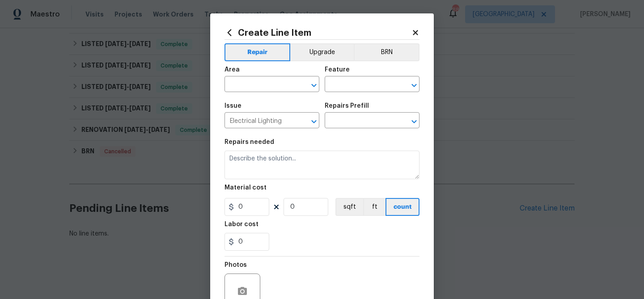  What do you see at coordinates (322, 52) in the screenshot?
I see `button: Upgrade` at bounding box center [322, 52].